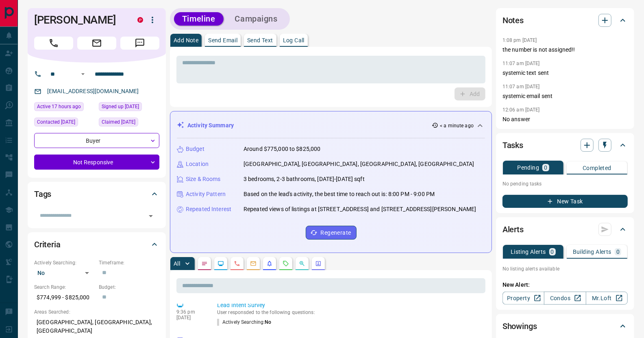 The image size is (644, 338). Describe the element at coordinates (195, 149) in the screenshot. I see `p: Budget` at that location.